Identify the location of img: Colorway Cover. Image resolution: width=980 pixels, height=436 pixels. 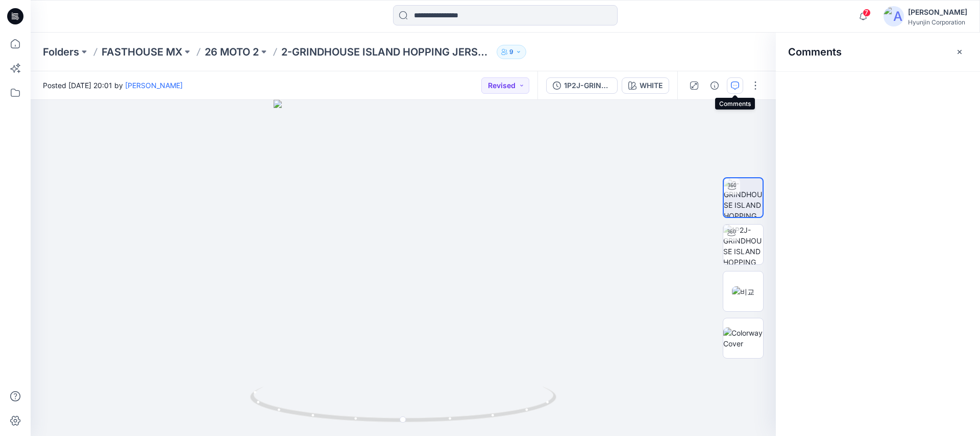
(743, 338).